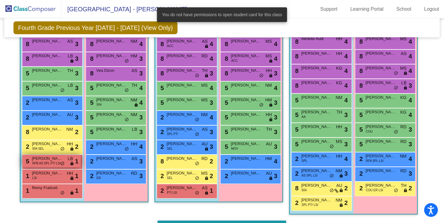 The image size is (444, 223). What do you see at coordinates (169, 149) in the screenshot?
I see `span: SEL` at bounding box center [169, 149].